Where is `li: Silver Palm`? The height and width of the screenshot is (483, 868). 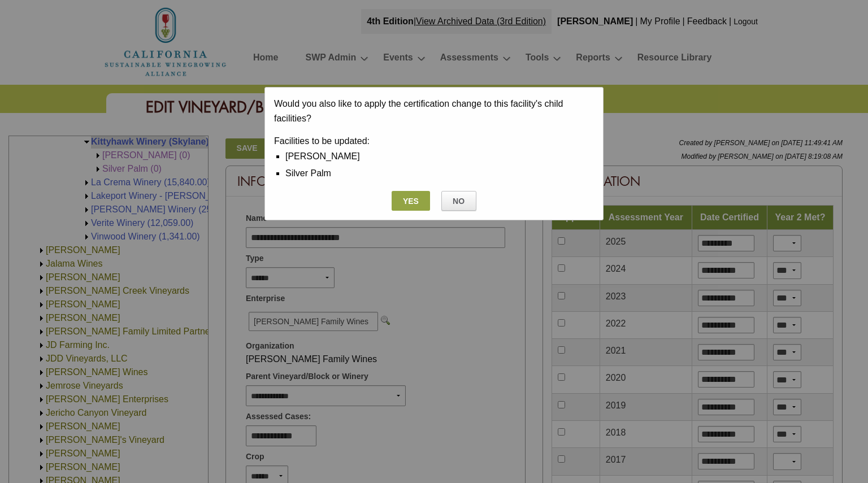 li: Silver Palm is located at coordinates (440, 173).